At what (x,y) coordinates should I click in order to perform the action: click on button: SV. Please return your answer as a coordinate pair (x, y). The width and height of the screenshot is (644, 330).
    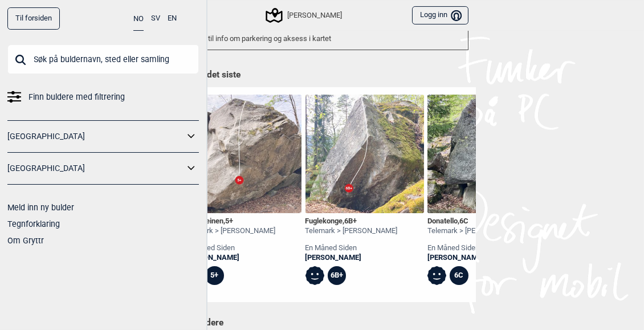
    Looking at the image, I should click on (156, 18).